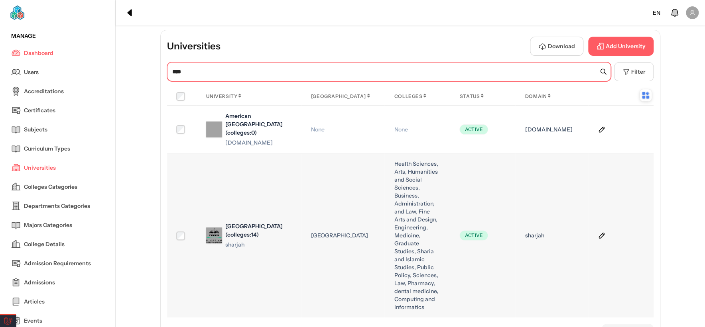  I want to click on img: image_1745735873_680dd0c1ad2b6.svg, so click(214, 236).